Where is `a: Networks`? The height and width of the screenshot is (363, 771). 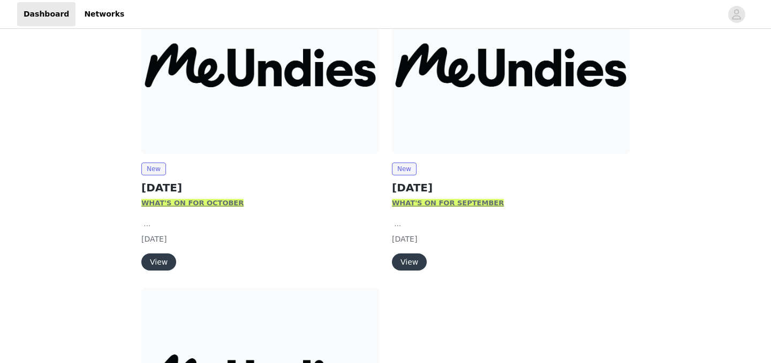
a: Networks is located at coordinates (104, 14).